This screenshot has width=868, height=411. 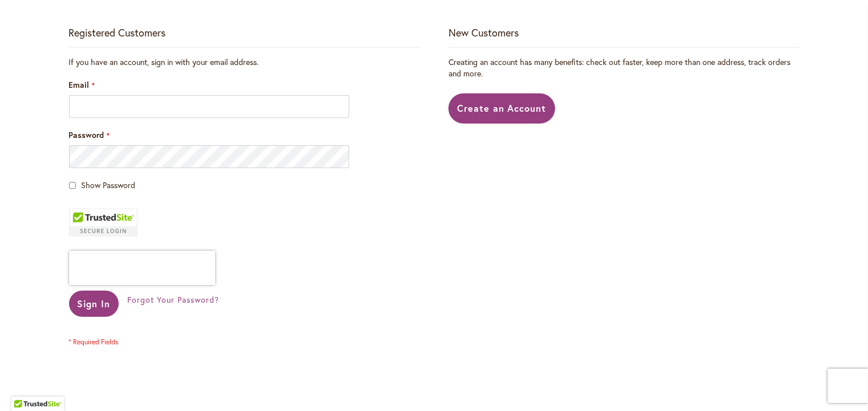 I want to click on a: Forgot Your Password?, so click(x=172, y=300).